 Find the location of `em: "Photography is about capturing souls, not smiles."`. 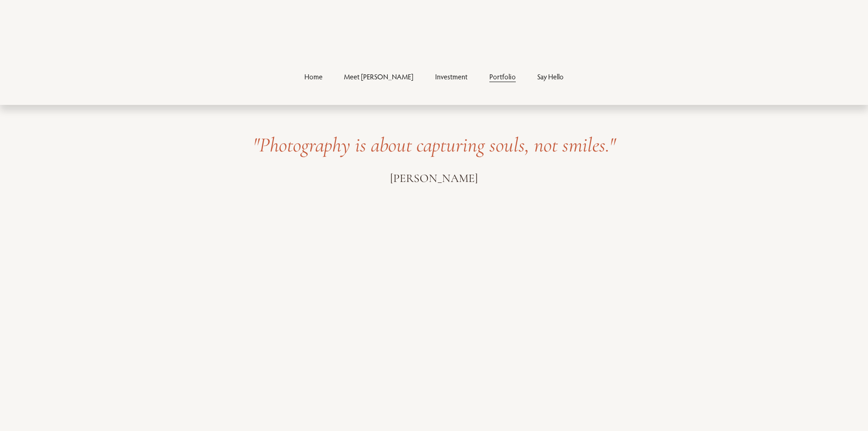

em: "Photography is about capturing souls, not smiles." is located at coordinates (434, 145).